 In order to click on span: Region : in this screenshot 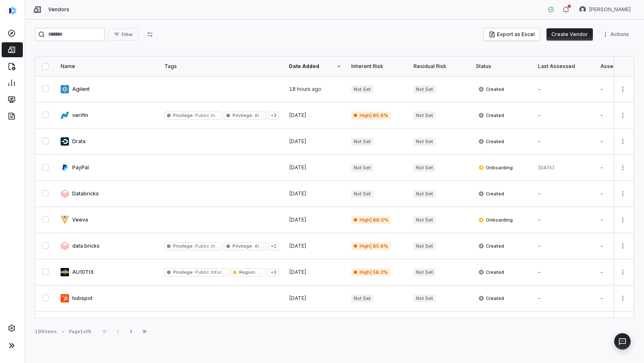, I will do `click(247, 272)`.